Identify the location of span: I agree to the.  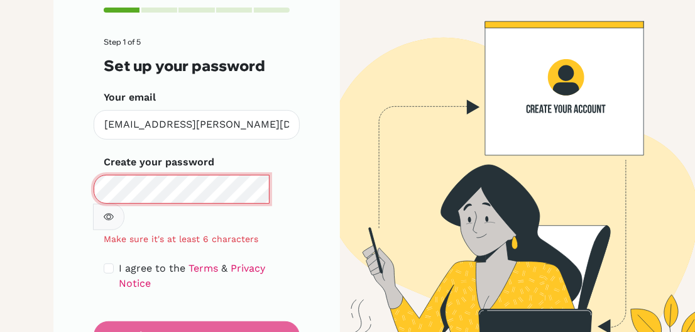
(152, 268).